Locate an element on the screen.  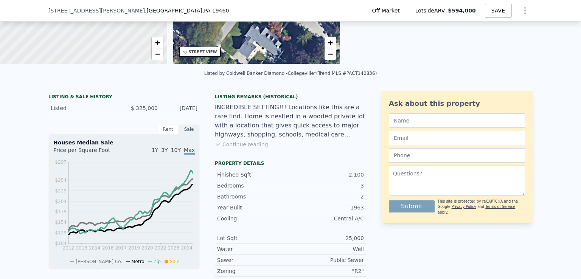
span: 1Y is located at coordinates (155, 150).